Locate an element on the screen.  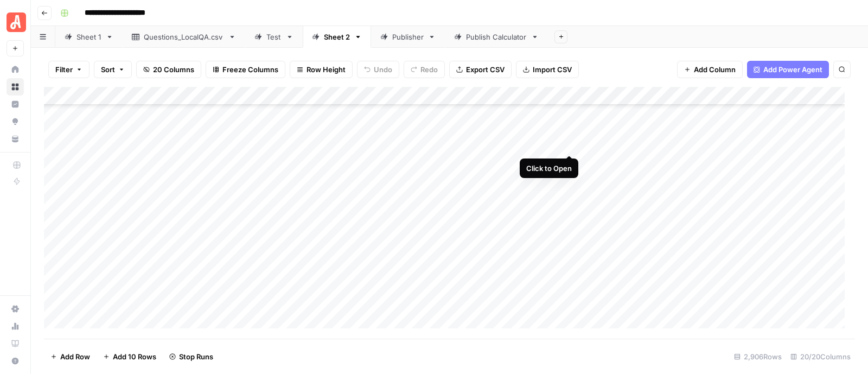
div: Test is located at coordinates (274, 37).